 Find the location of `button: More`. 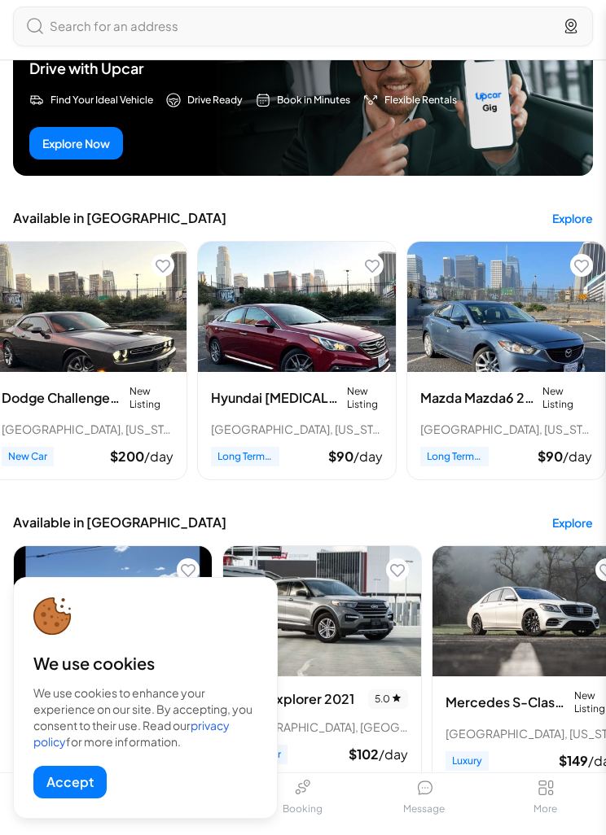

button: More is located at coordinates (545, 798).